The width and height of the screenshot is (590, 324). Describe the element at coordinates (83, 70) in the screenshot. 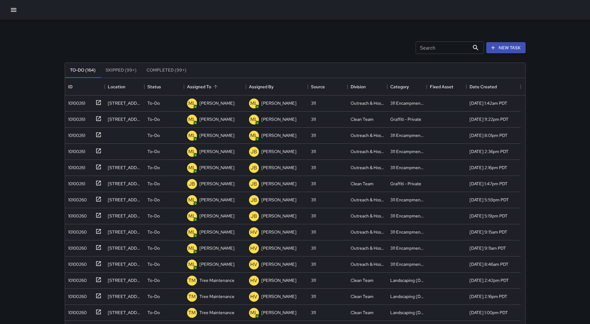

I see `button: To-Do (164)` at that location.